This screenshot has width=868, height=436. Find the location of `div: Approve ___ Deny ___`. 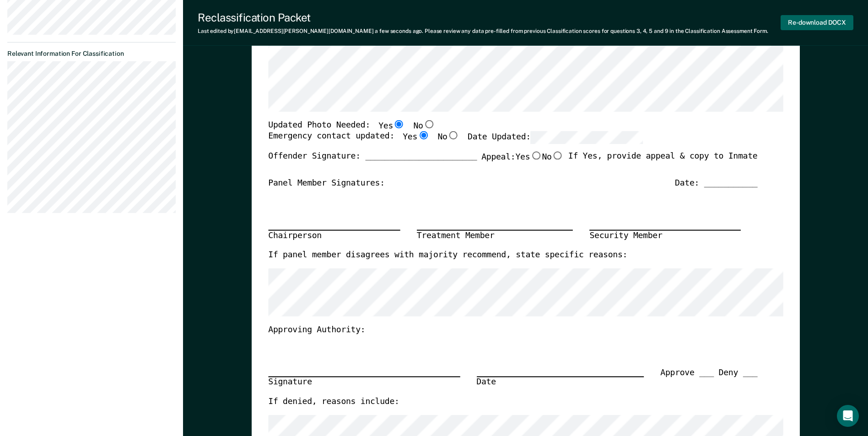

div: Approve ___ Deny ___ is located at coordinates (708, 383).